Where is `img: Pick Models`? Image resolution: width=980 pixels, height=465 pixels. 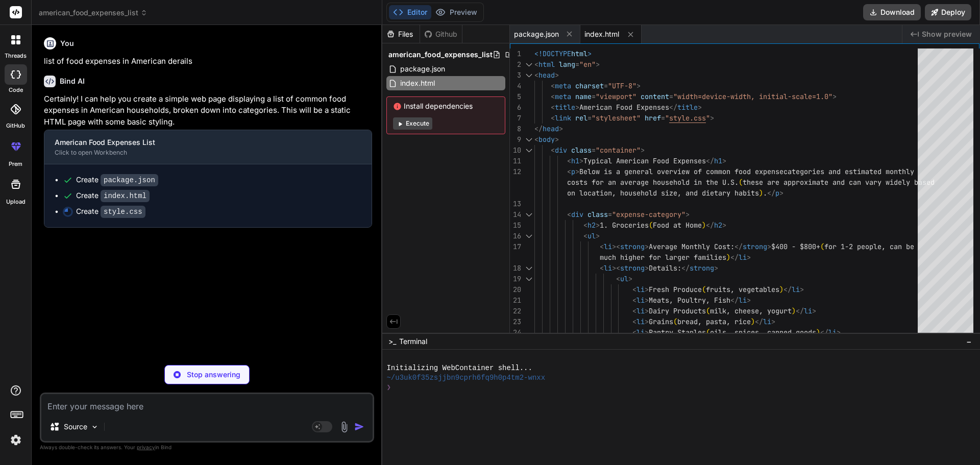 img: Pick Models is located at coordinates (94, 427).